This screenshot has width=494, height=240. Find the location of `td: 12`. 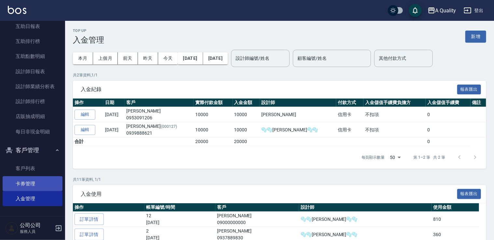

td: 12 is located at coordinates (180, 219).